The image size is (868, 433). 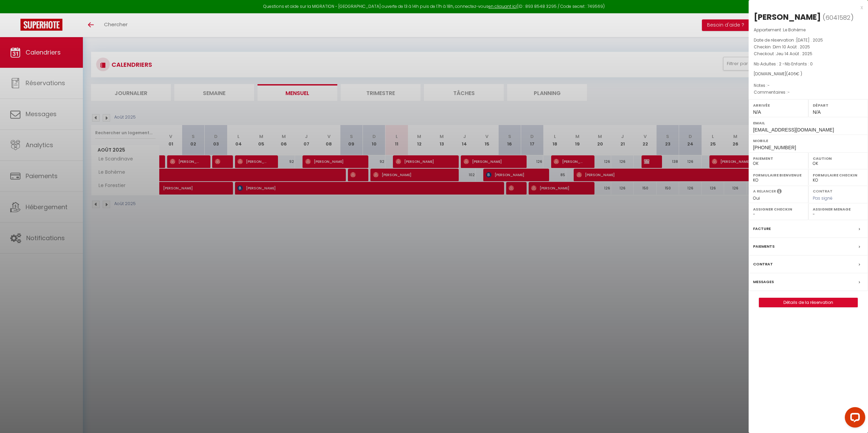 I want to click on label: Messages, so click(x=763, y=282).